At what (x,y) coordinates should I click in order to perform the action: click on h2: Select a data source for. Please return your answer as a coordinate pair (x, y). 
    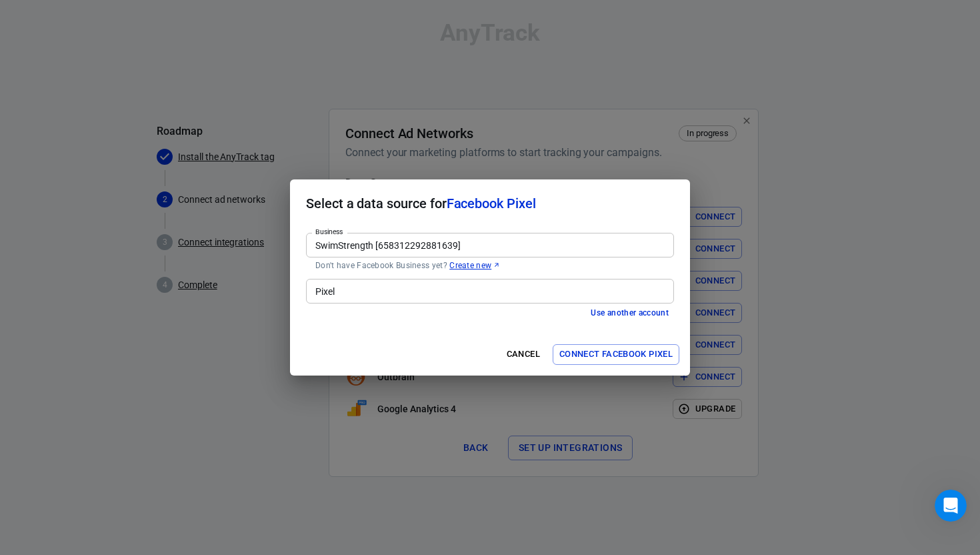
    Looking at the image, I should click on (490, 204).